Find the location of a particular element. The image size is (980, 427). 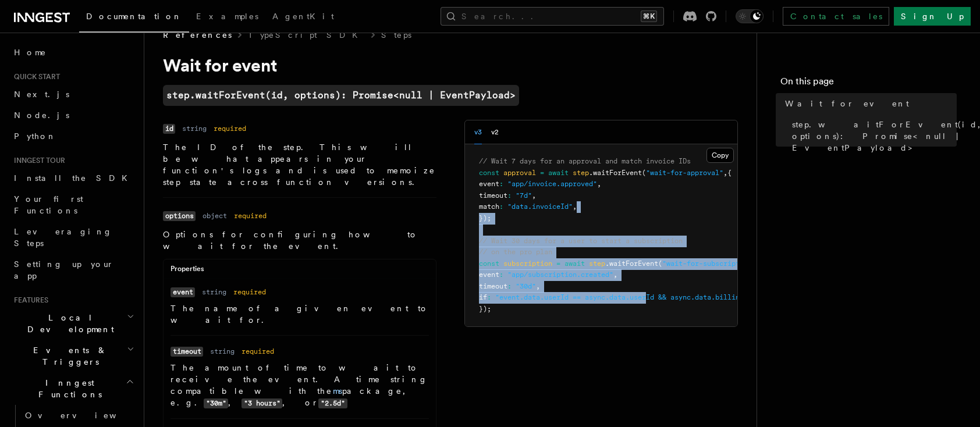

code: "3 hours" is located at coordinates (262, 403).